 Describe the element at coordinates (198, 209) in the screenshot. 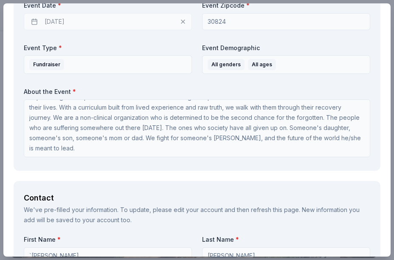

I see `a: edit your account` at that location.